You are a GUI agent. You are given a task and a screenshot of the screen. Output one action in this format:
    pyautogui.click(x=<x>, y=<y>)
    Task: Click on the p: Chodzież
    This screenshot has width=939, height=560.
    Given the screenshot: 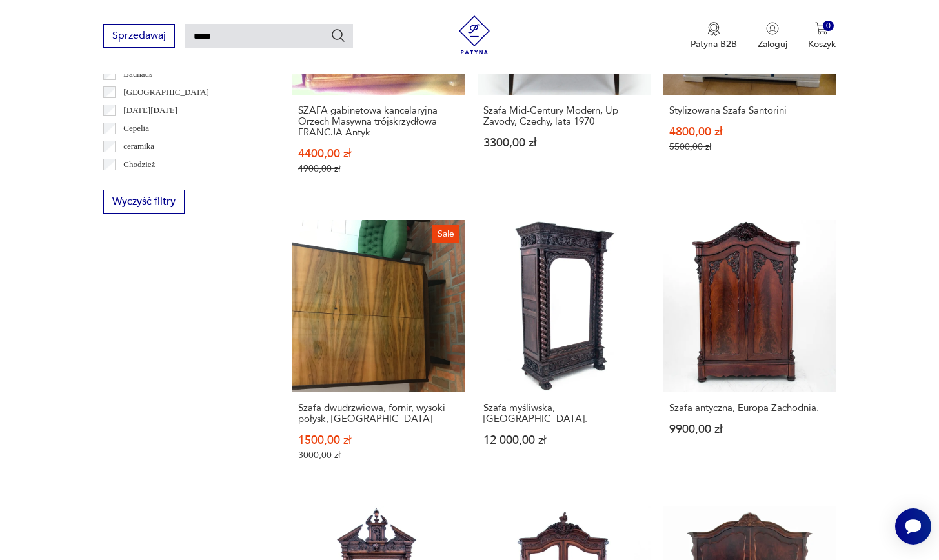 What is the action you would take?
    pyautogui.click(x=139, y=165)
    